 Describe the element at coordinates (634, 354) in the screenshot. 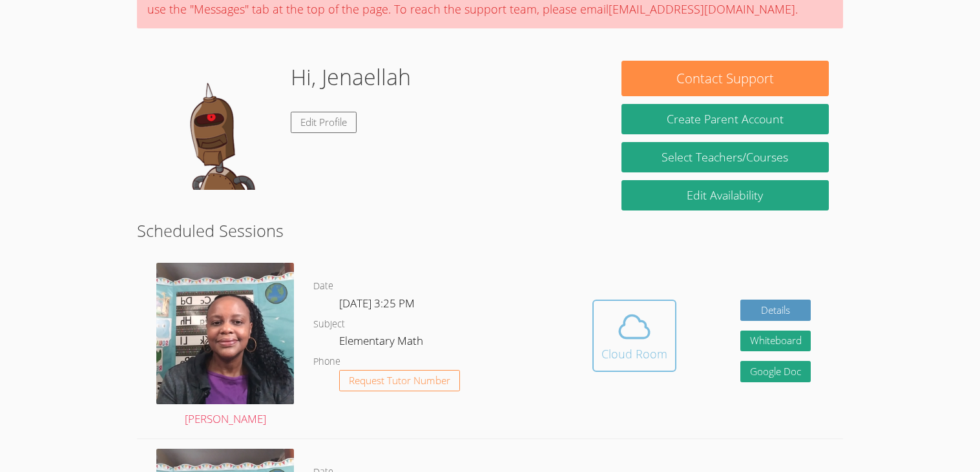

I see `div: Cloud Room` at that location.